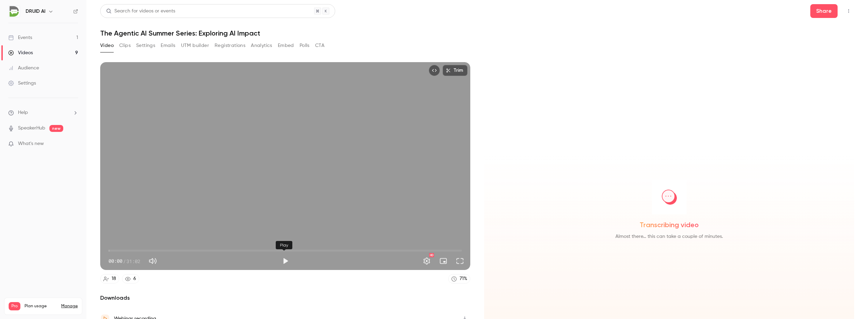 The image size is (868, 319). What do you see at coordinates (463, 279) in the screenshot?
I see `div: 71 %` at bounding box center [463, 279].